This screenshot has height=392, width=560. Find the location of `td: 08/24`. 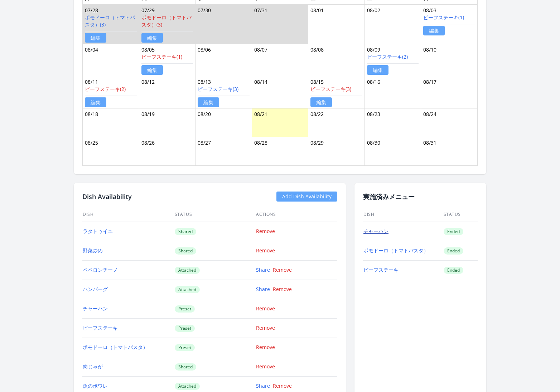

td: 08/24 is located at coordinates (449, 122).